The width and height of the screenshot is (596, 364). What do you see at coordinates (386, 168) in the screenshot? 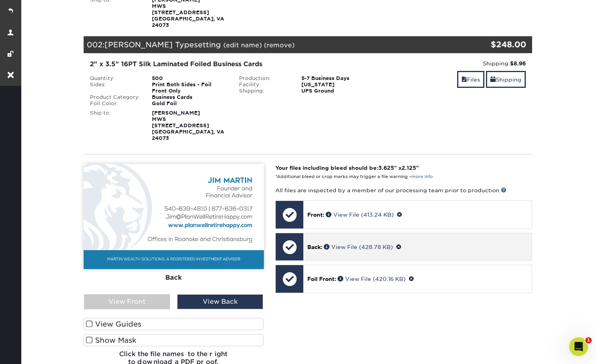
I see `span: 3.625` at bounding box center [386, 168].